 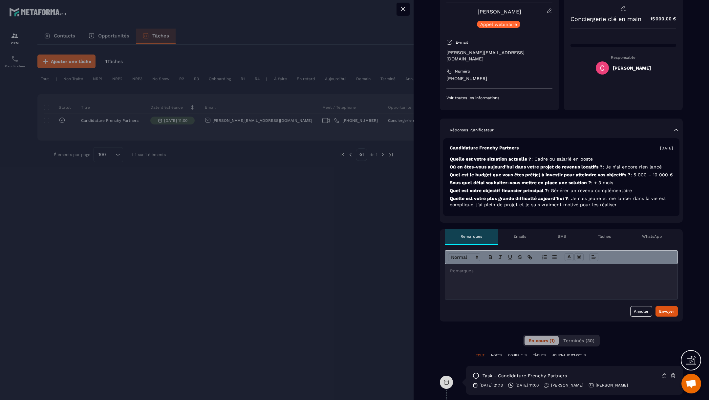 I want to click on p: Numéro, so click(x=463, y=71).